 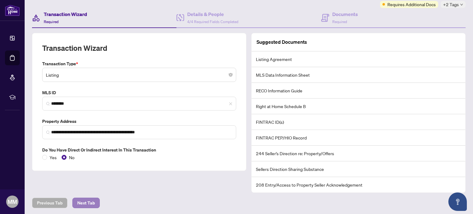 I want to click on li: Sellers Direction Sharing Substance, so click(x=358, y=169).